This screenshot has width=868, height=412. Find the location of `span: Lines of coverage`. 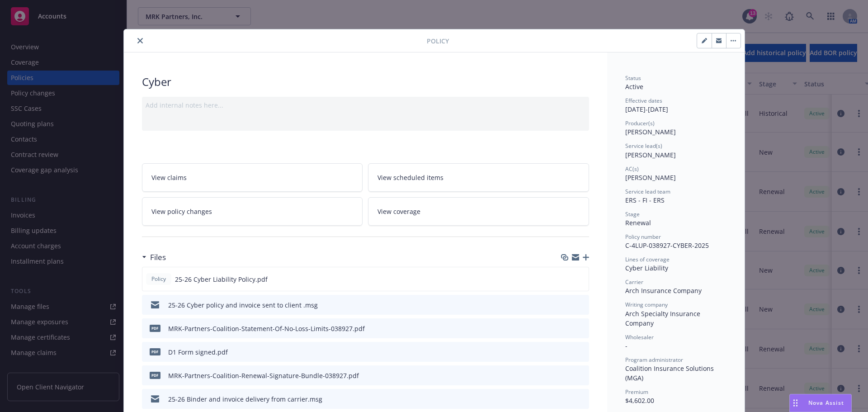

span: Lines of coverage is located at coordinates (648, 259).